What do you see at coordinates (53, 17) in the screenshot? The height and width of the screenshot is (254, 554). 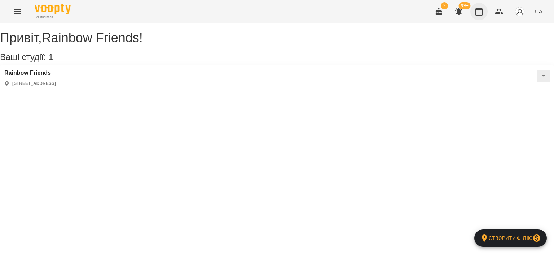 I see `span: For Business` at bounding box center [53, 17].